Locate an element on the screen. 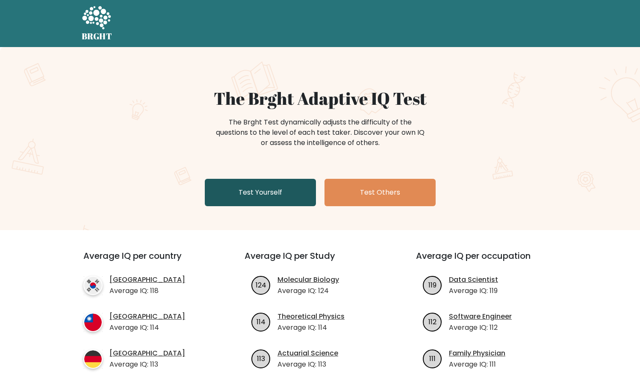 This screenshot has width=640, height=382. p: Average IQ: 111 is located at coordinates (477, 364).